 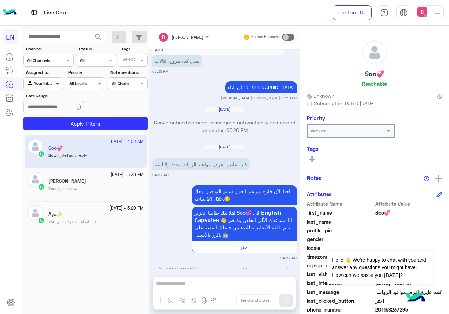 I want to click on span: gender, so click(x=340, y=239).